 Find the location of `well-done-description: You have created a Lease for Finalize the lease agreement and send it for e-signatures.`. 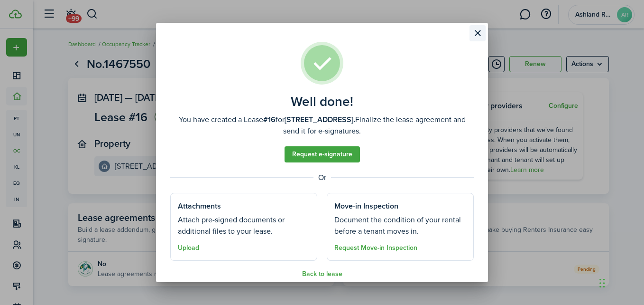

well-done-description: You have created a Lease for Finalize the lease agreement and send it for e-signatures. is located at coordinates (322, 125).